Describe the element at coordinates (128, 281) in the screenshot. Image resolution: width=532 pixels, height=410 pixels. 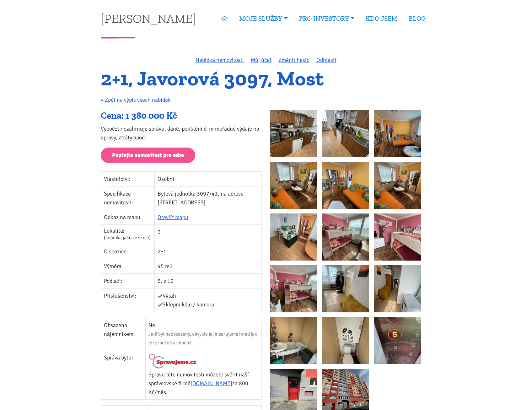
I see `td: Podlaží:` at that location.